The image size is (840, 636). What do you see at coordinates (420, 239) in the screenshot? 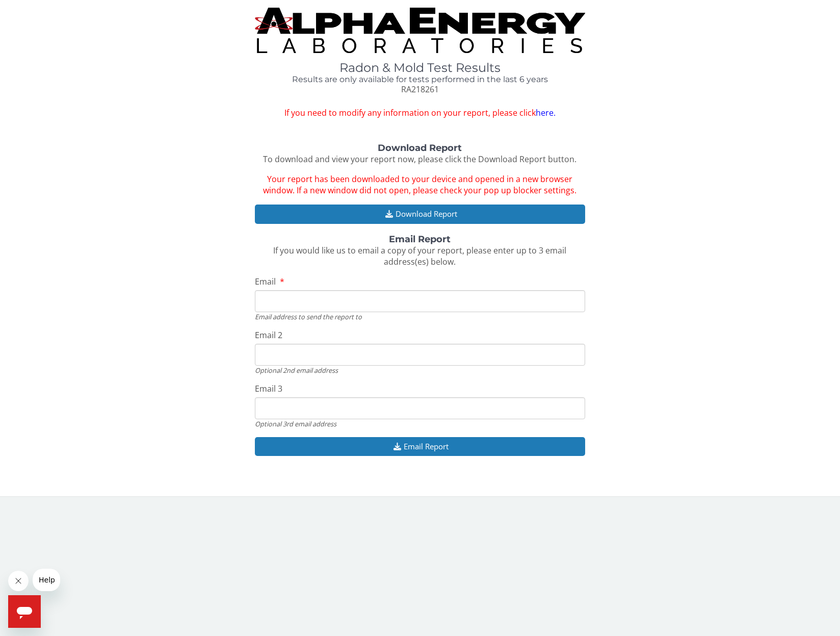
I see `strong: Email Report` at bounding box center [420, 239].